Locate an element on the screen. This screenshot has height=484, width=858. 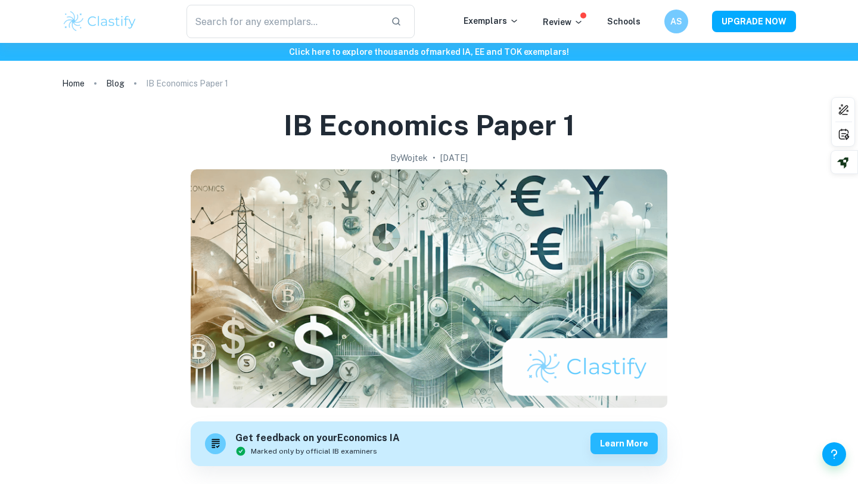
h1: IB Economics Paper 1 is located at coordinates (429, 125).